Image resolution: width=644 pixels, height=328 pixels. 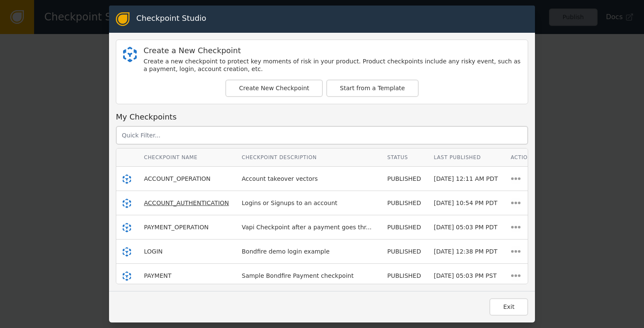 What do you see at coordinates (523, 157) in the screenshot?
I see `th: Actions` at bounding box center [523, 157].